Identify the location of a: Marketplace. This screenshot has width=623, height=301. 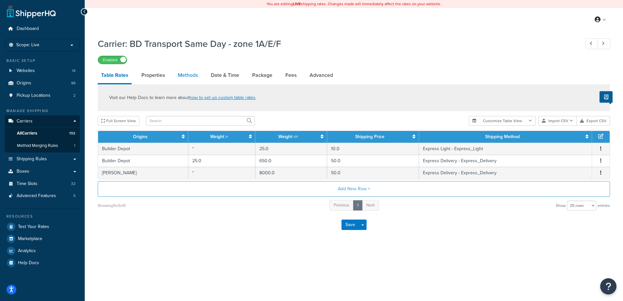
(42, 239).